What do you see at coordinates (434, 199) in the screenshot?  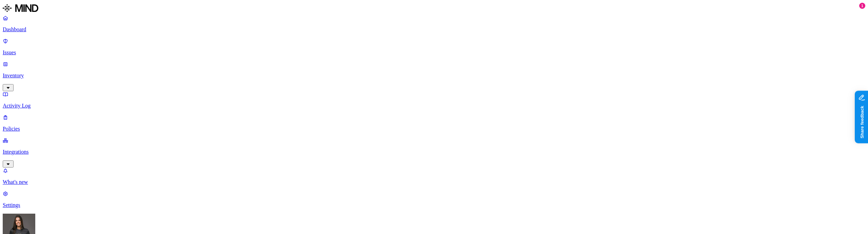 I see `a: Settings` at bounding box center [434, 199].